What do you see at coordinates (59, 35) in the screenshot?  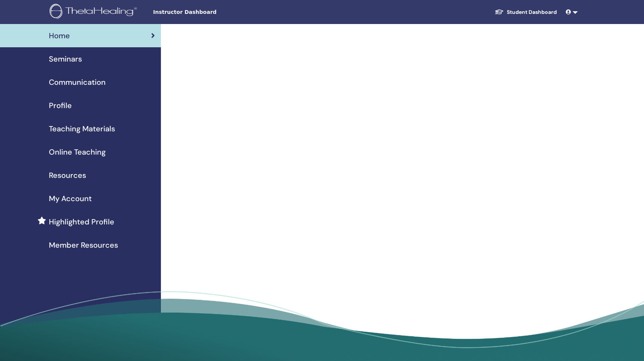 I see `span: Home` at bounding box center [59, 35].